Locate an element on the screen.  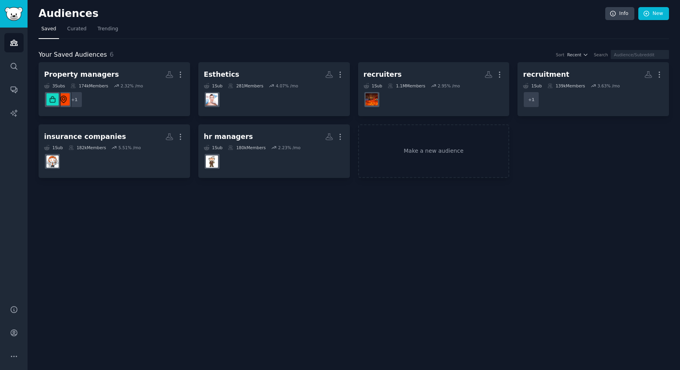
a: recruitment1Sub139kMembers3.63% /mo+1 is located at coordinates (593, 89).